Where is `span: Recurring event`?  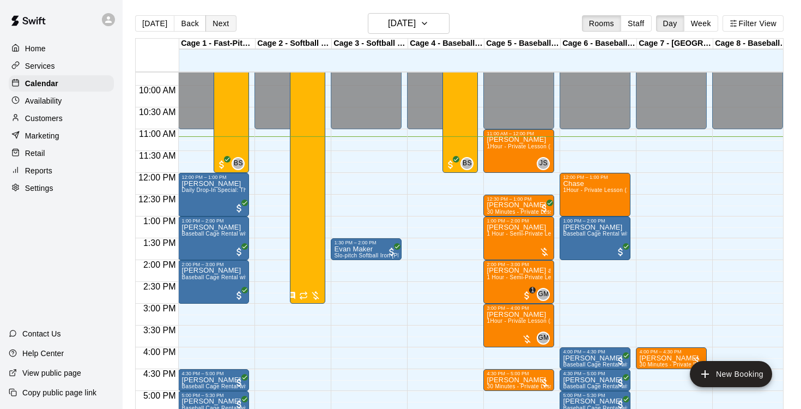 span: Recurring event is located at coordinates (304, 295).